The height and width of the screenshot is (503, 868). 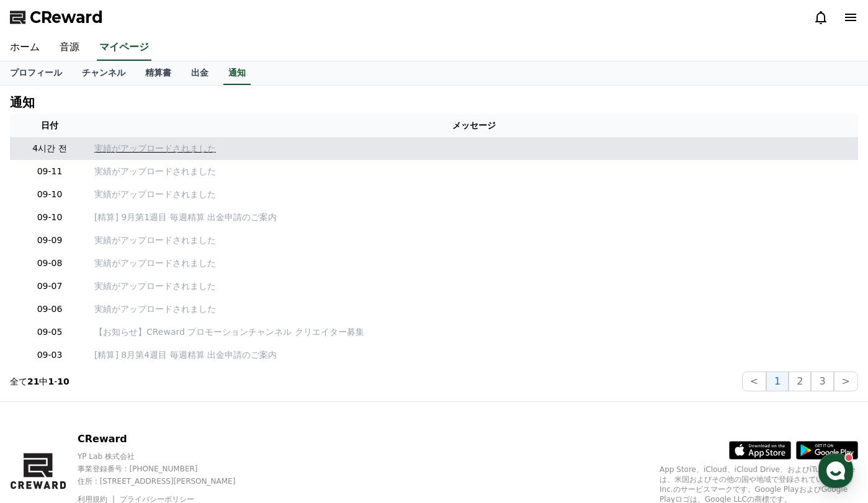 What do you see at coordinates (50, 148) in the screenshot?
I see `p: 4시간 전` at bounding box center [50, 148].